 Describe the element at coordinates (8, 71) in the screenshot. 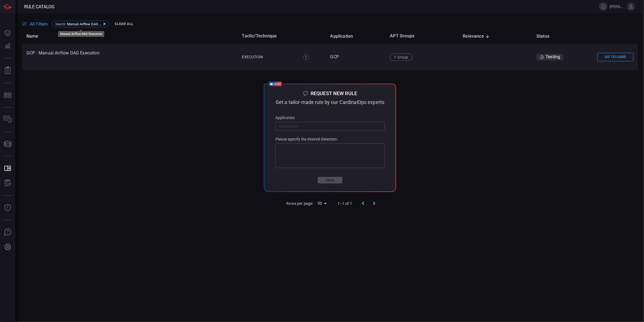

I see `button: Reports` at that location.